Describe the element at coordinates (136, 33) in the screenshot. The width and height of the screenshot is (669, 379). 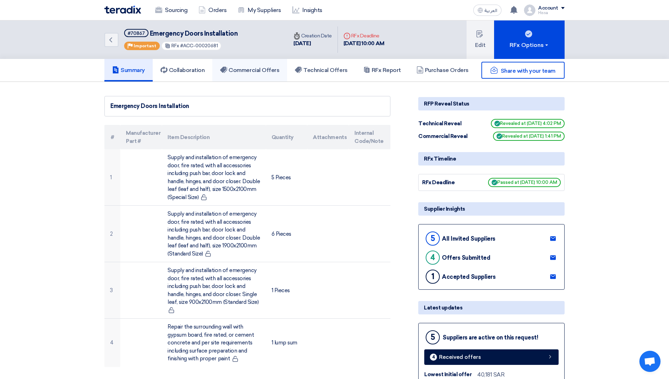
I see `div: #70867` at that location.